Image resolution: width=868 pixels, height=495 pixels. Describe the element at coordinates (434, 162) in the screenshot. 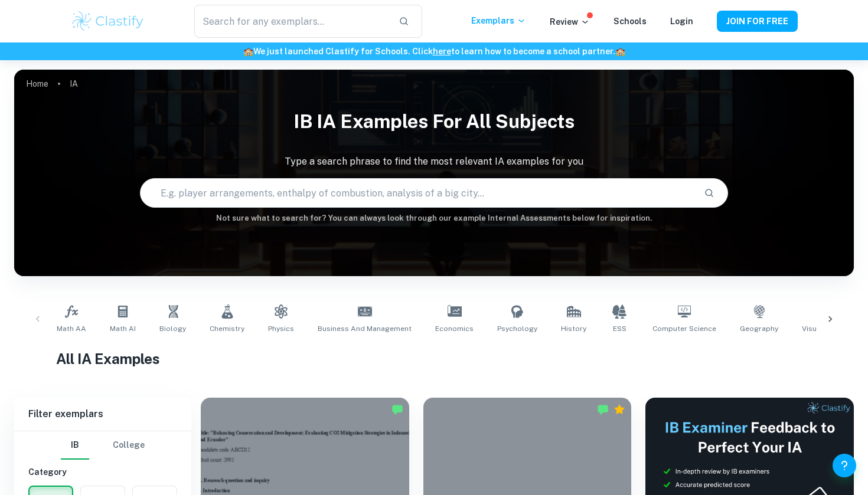

I see `p: Type a search phrase to find the most relevant IA examples for you` at that location.